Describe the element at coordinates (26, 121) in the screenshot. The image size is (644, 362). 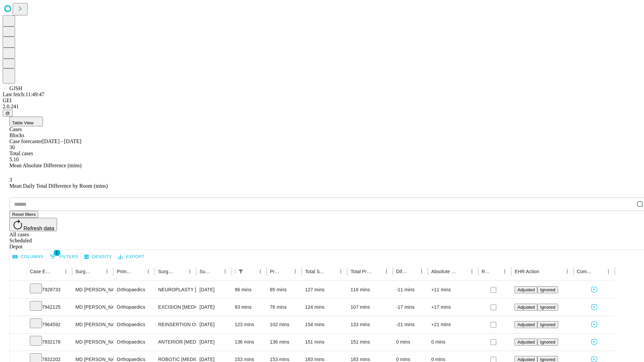
I see `button: Table View` at that location.